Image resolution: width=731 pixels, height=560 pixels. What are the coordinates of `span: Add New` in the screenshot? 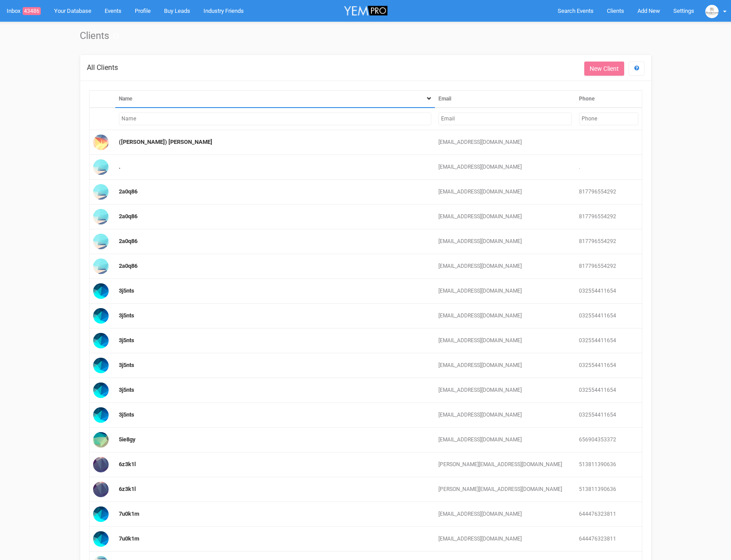 It's located at (649, 11).